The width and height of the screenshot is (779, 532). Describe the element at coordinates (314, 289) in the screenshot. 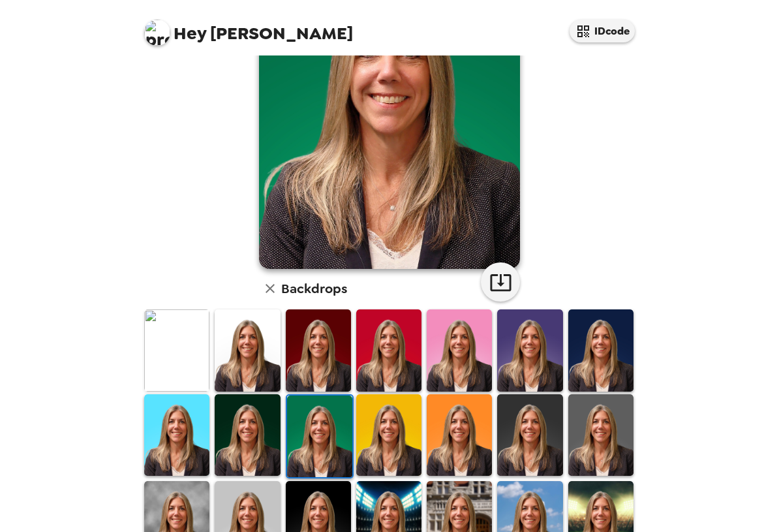

I see `h6: Backdrops` at that location.